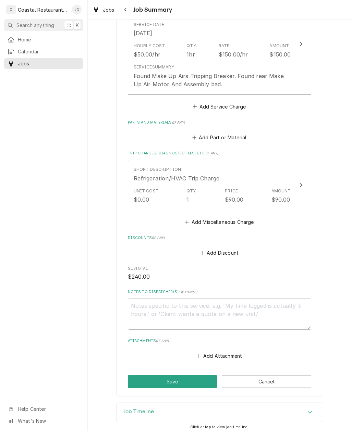  I want to click on button: Save, so click(172, 381).